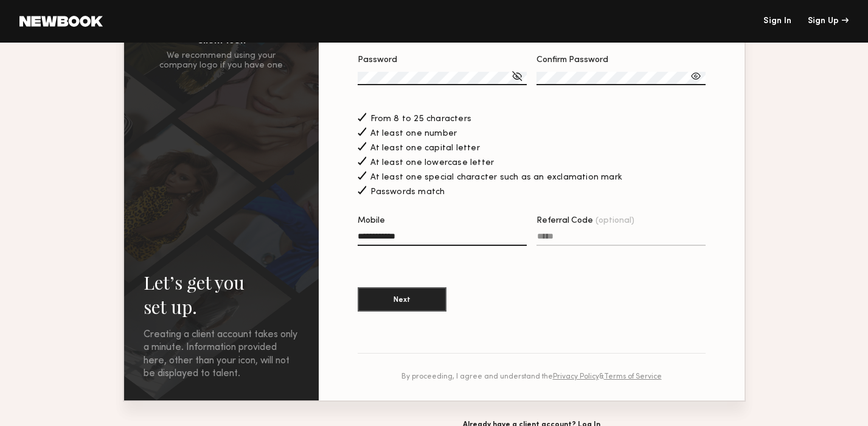  Describe the element at coordinates (621, 79) in the screenshot. I see `input: Confirm Password` at that location.